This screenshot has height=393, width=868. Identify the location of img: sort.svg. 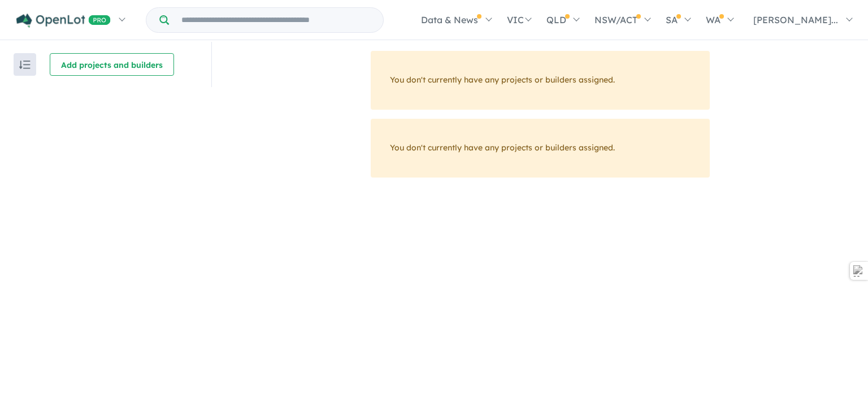
(25, 64).